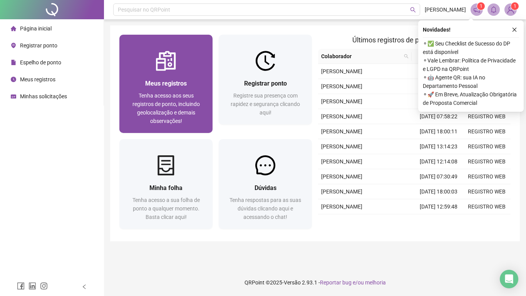  I want to click on span: Novidades !, so click(437, 30).